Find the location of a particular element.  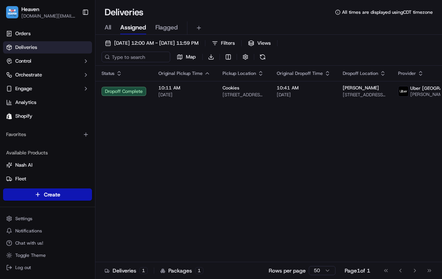

span: Analytics is located at coordinates (26, 102).